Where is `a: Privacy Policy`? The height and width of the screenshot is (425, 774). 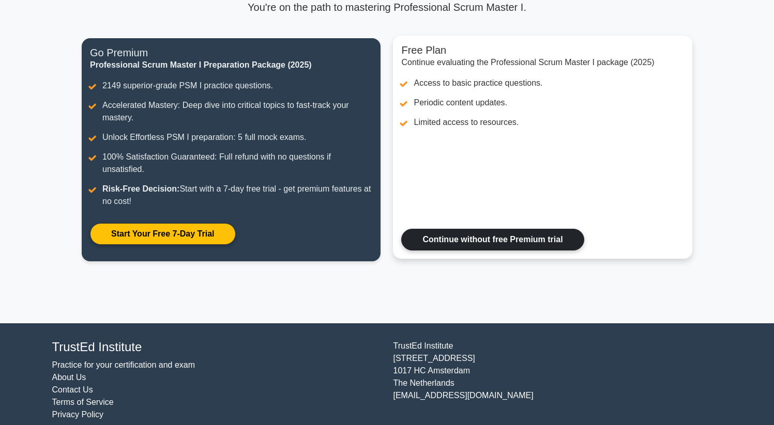 a: Privacy Policy is located at coordinates (78, 415).